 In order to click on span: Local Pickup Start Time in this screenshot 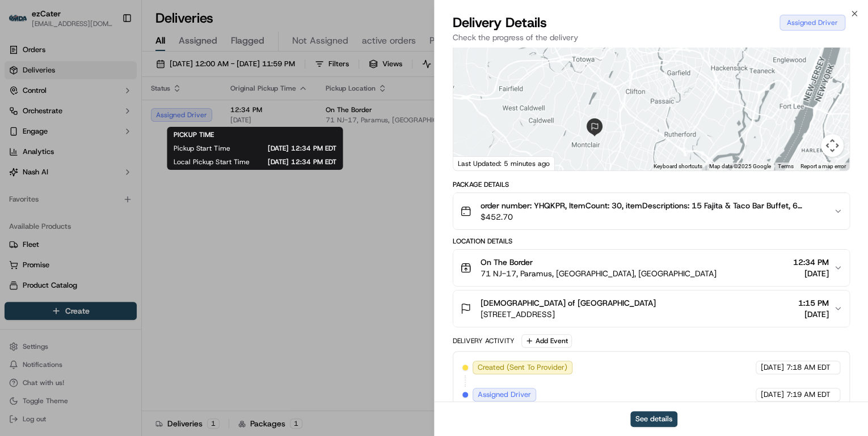, I will do `click(211, 162)`.